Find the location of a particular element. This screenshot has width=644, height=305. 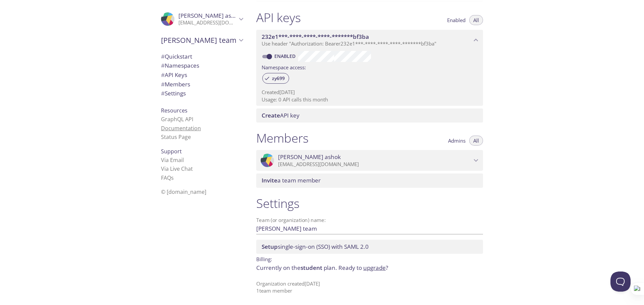

span: API key is located at coordinates (280, 115).